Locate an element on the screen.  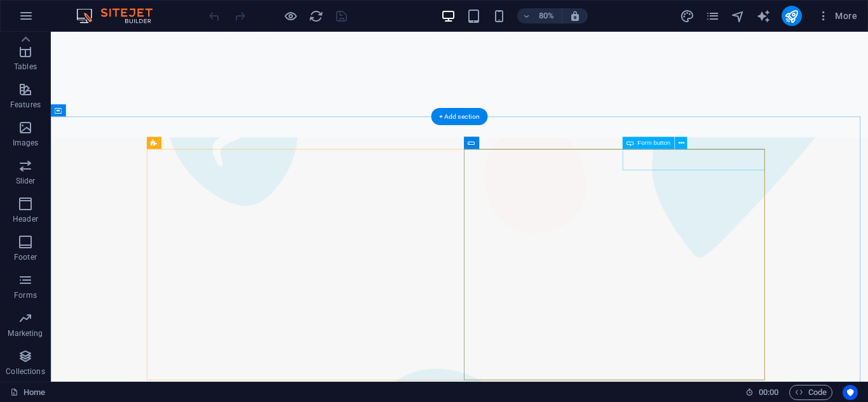
p: Features is located at coordinates (25, 105).